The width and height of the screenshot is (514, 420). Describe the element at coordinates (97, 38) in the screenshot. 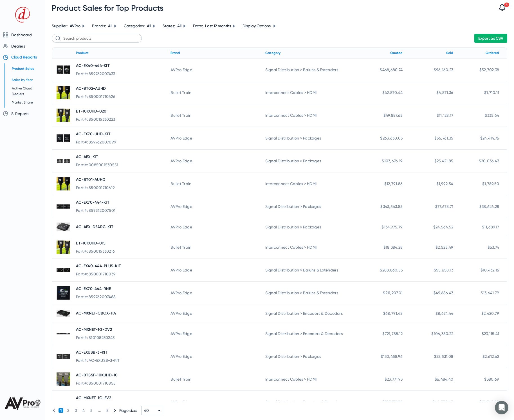

I see `input: Search products` at that location.